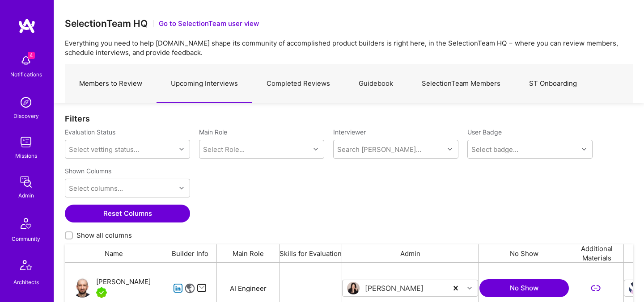 The image size is (644, 302). I want to click on div: Notifications, so click(26, 74).